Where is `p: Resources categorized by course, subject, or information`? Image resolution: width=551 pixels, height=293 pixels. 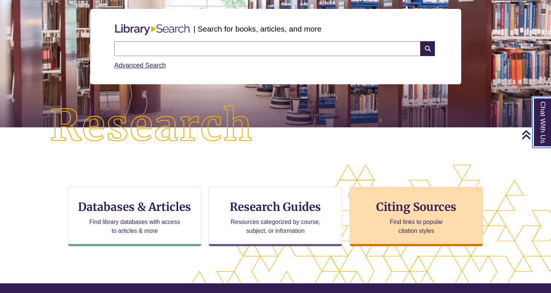 p: Resources categorized by course, subject, or information is located at coordinates (275, 226).